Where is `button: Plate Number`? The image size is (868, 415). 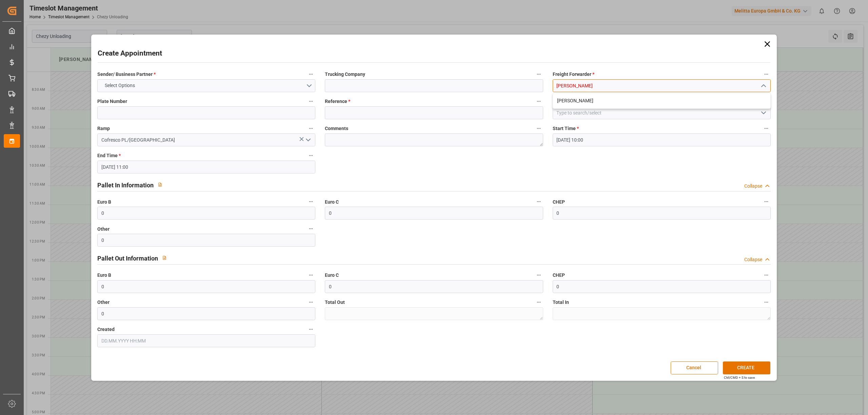 button: Plate Number is located at coordinates (311, 101).